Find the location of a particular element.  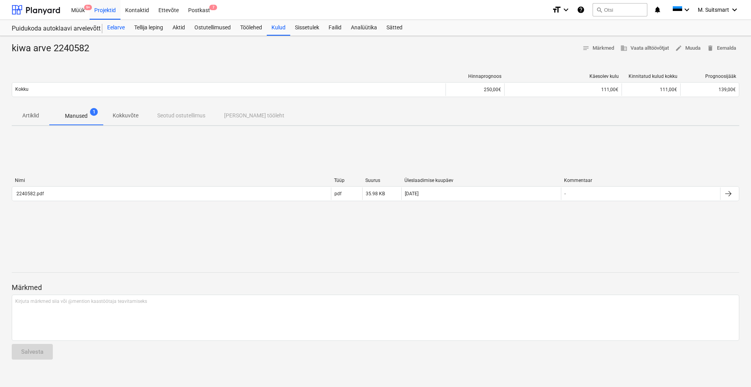

p: Kokku is located at coordinates (22, 89).